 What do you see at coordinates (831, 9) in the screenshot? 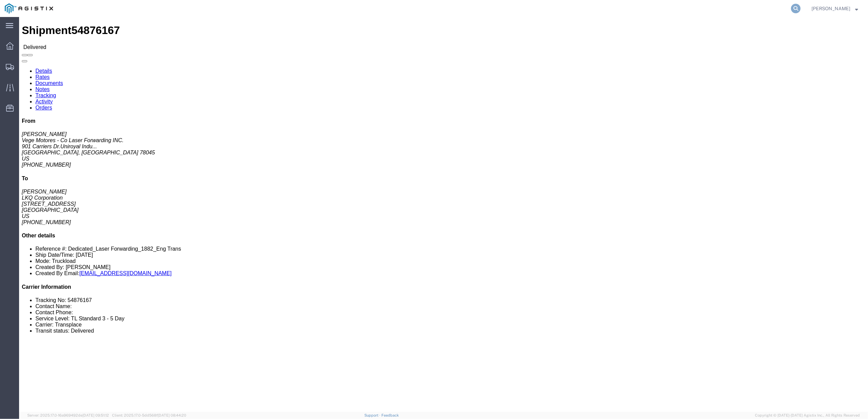
I see `span: Jorge Hinojosa` at bounding box center [831, 9].